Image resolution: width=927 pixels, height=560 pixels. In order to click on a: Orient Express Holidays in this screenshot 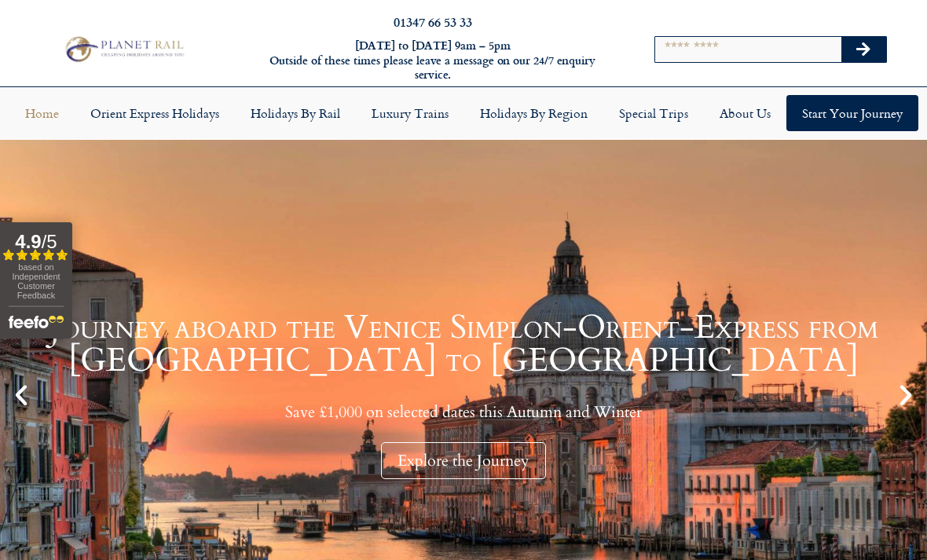, I will do `click(155, 113)`.